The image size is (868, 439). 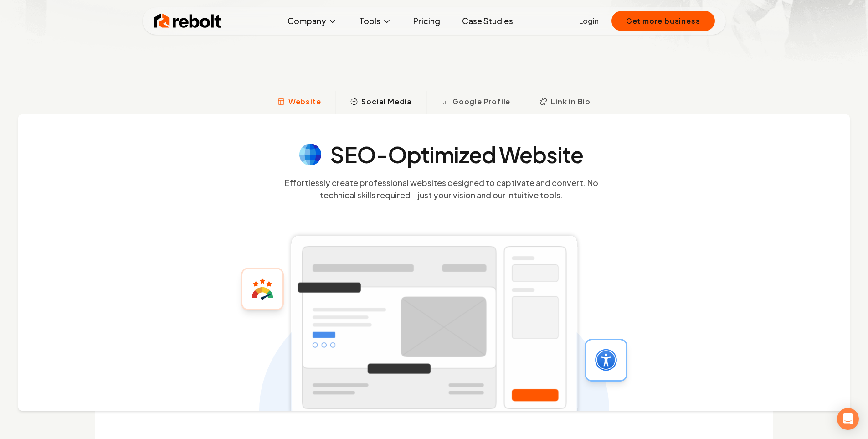 What do you see at coordinates (565, 102) in the screenshot?
I see `button: Link in Bio` at bounding box center [565, 102].